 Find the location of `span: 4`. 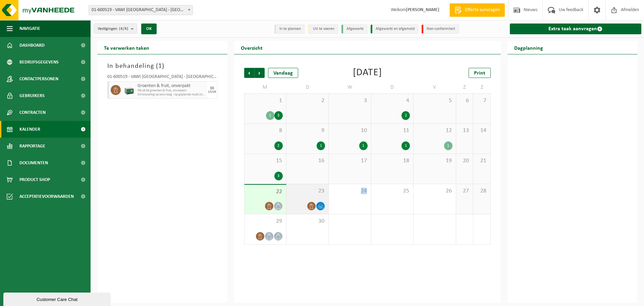

span: 4 is located at coordinates (392, 101).